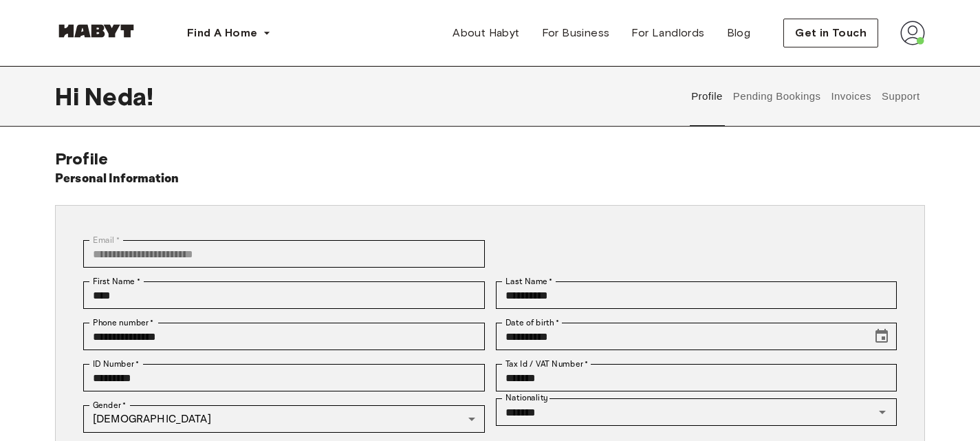  I want to click on div: You can't change your email address at the moment. Please reach out to customer support in case y..., so click(284, 254).